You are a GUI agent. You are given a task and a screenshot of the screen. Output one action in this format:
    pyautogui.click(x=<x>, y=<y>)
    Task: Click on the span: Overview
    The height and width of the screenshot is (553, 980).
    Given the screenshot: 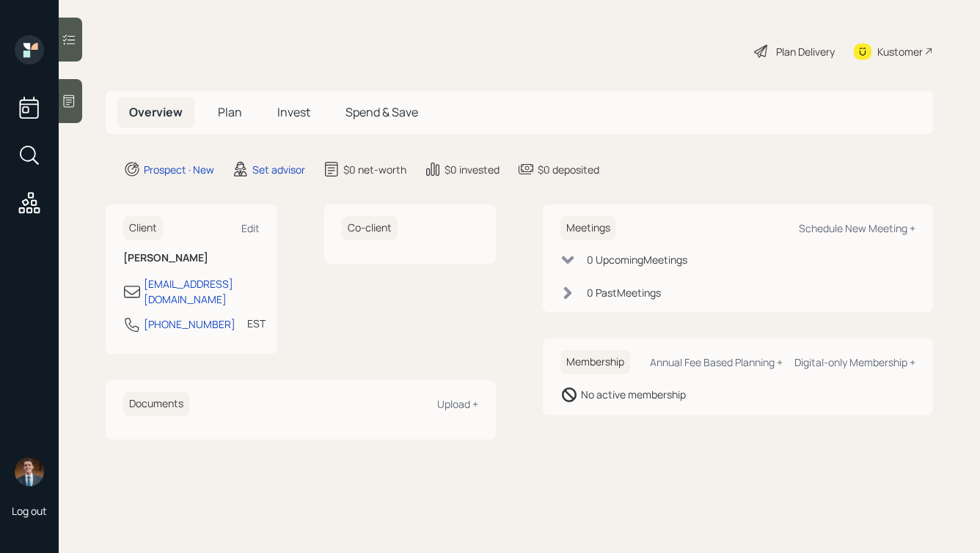 What is the action you would take?
    pyautogui.click(x=156, y=112)
    